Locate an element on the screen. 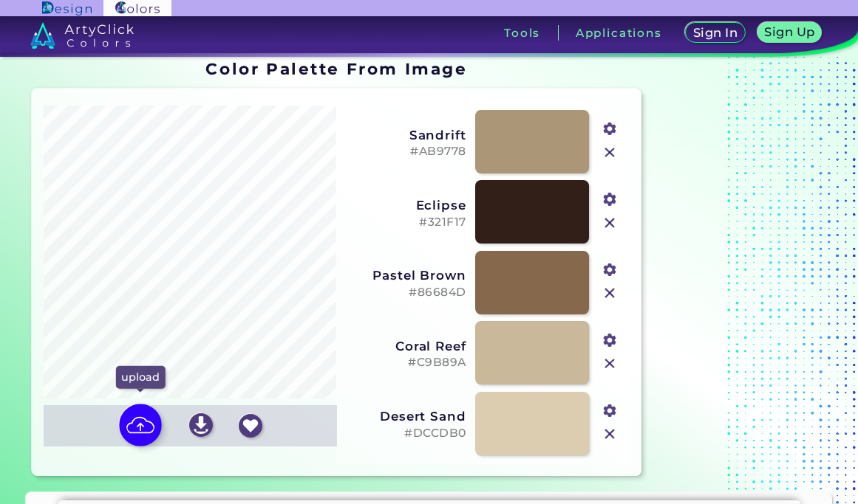 This screenshot has width=858, height=504. h5: #AB9778 is located at coordinates (406, 151).